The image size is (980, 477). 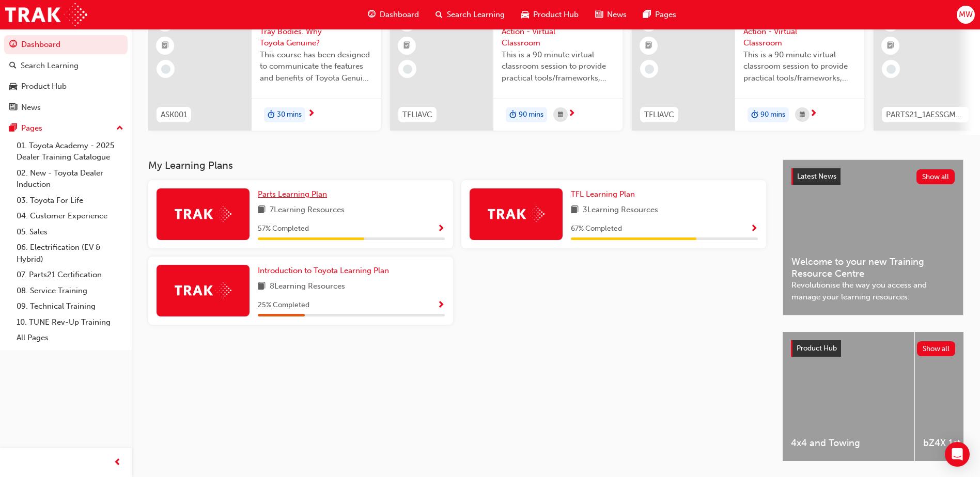 What do you see at coordinates (44, 86) in the screenshot?
I see `div: Product Hub` at bounding box center [44, 86].